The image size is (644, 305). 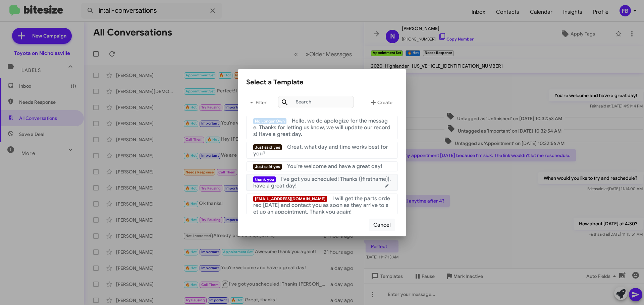 I want to click on button: Cancel, so click(x=382, y=225).